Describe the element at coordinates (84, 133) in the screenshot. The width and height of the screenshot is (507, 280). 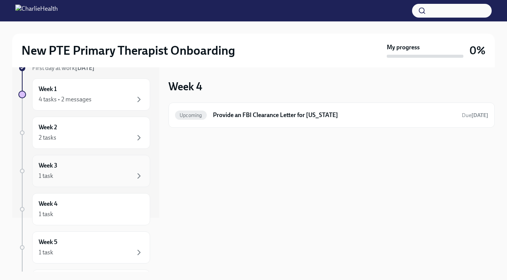
I see `a: Week 22 tasks` at that location.